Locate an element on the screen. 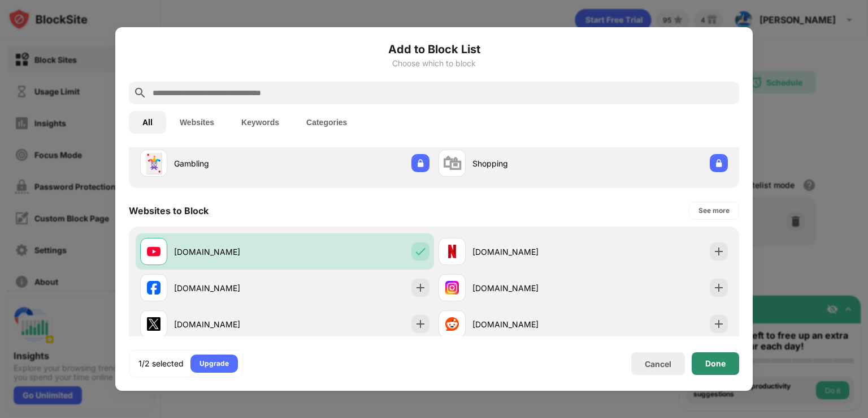  button: Categories is located at coordinates (327, 122).